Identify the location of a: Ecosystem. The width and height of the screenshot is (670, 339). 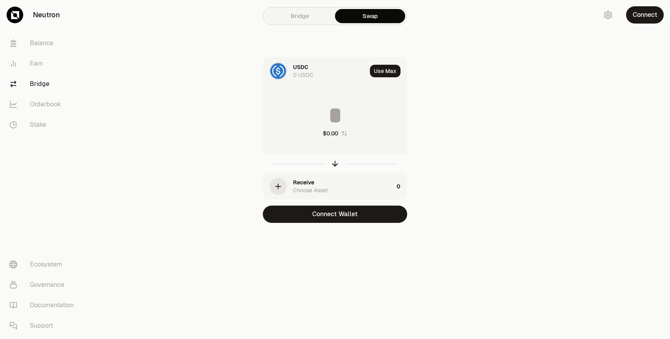
(44, 264).